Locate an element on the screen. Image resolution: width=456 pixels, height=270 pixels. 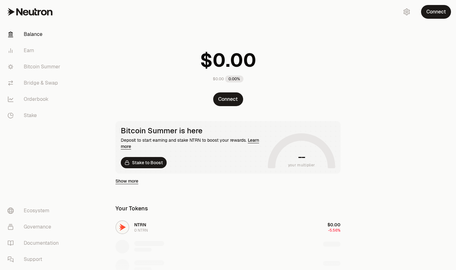
a: Earn is located at coordinates (35, 51).